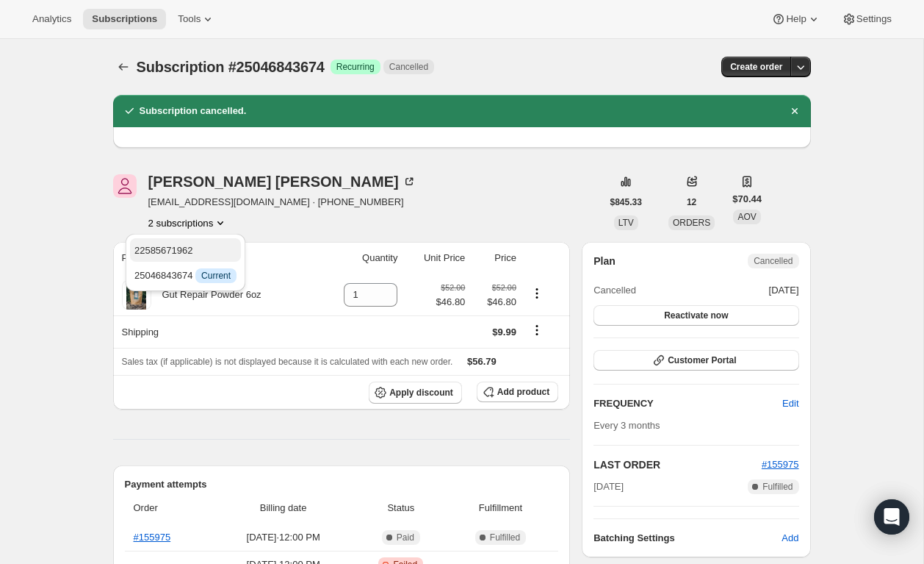  I want to click on span: Billing date, so click(283, 508).